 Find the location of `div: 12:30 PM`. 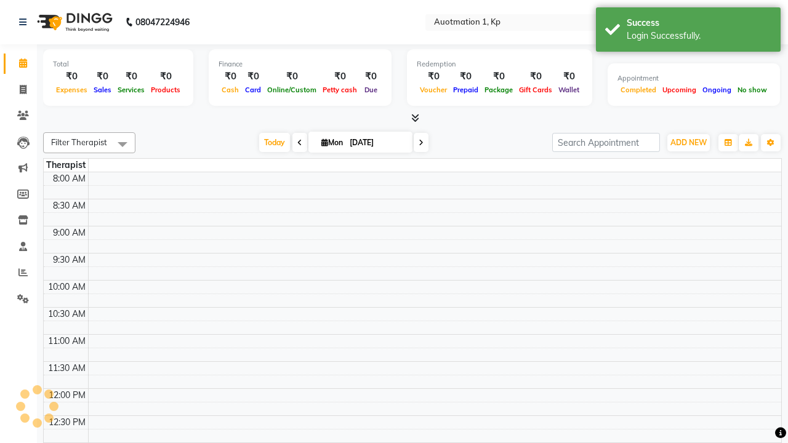

div: 12:30 PM is located at coordinates (67, 422).